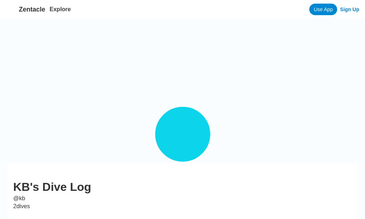 Image resolution: width=365 pixels, height=219 pixels. What do you see at coordinates (183, 134) in the screenshot?
I see `img: KB` at bounding box center [183, 134].